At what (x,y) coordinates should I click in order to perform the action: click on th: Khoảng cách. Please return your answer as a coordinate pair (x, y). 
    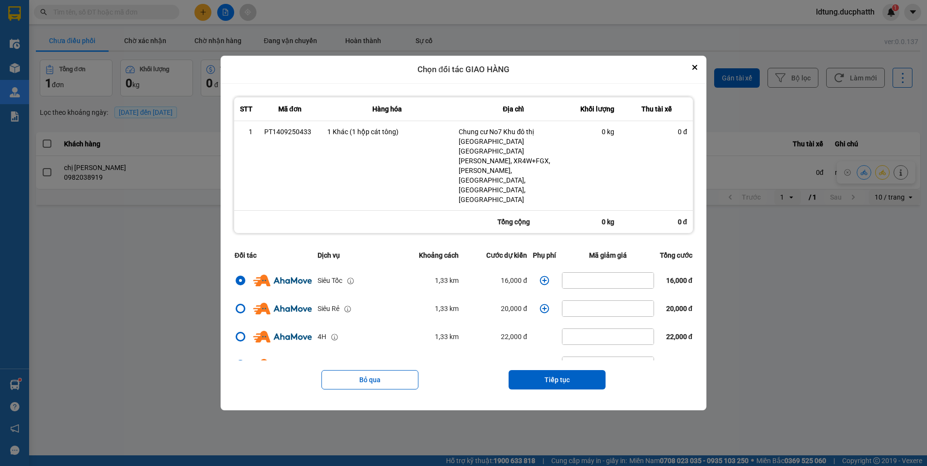
    Looking at the image, I should click on (428, 256).